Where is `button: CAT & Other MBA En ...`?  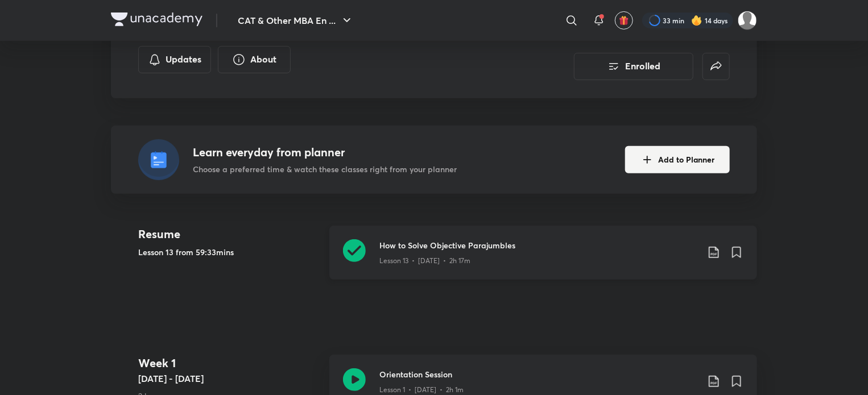
button: CAT & Other MBA En ... is located at coordinates (296, 20).